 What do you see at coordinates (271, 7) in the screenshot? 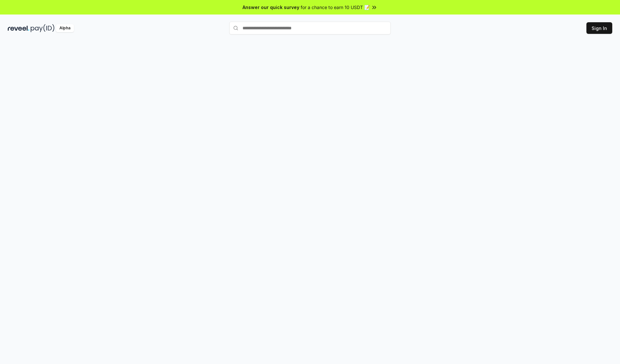
I see `span: Answer our quick survey` at bounding box center [271, 7].